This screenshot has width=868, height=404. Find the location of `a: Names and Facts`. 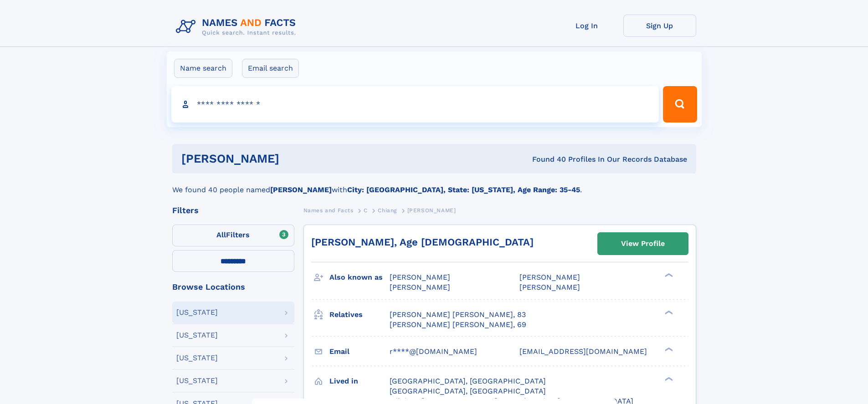

a: Names and Facts is located at coordinates (329, 210).